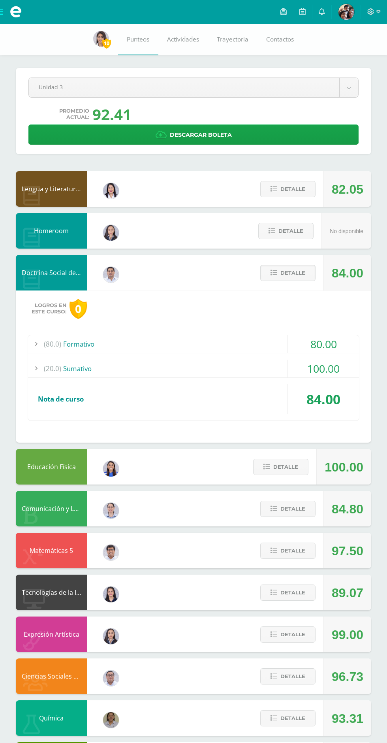 The width and height of the screenshot is (387, 743). What do you see at coordinates (348, 593) in the screenshot?
I see `div: 89.07` at bounding box center [348, 593].